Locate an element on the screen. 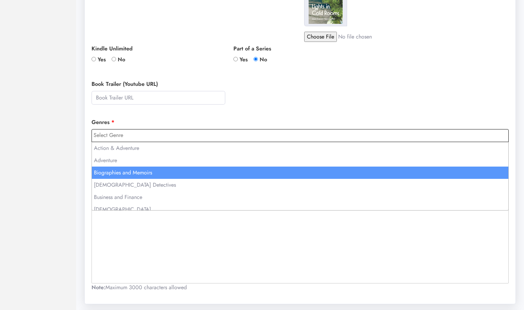  label: Kindle Unlimited is located at coordinates (158, 49).